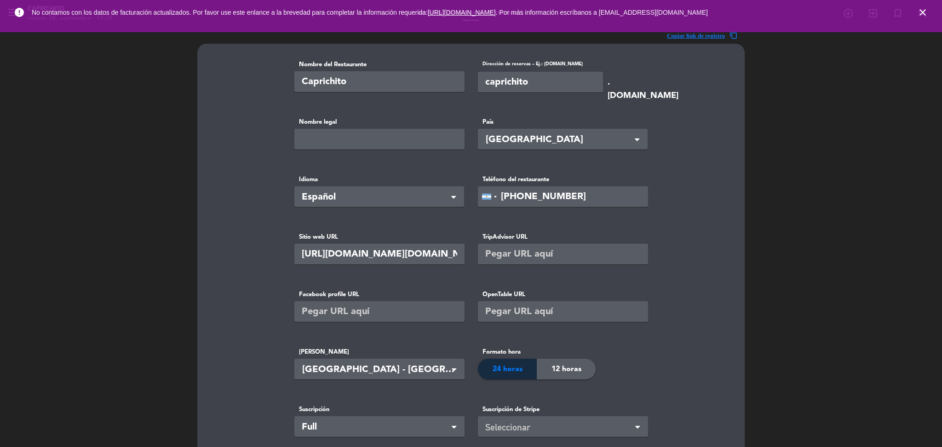 Image resolution: width=942 pixels, height=447 pixels. Describe the element at coordinates (507, 369) in the screenshot. I see `span: 24 horas` at that location.